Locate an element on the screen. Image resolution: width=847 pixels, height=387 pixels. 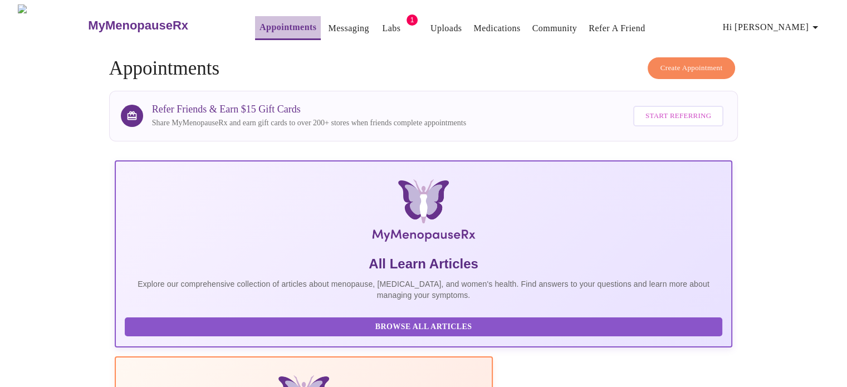
a: Appointments is located at coordinates (288, 27).